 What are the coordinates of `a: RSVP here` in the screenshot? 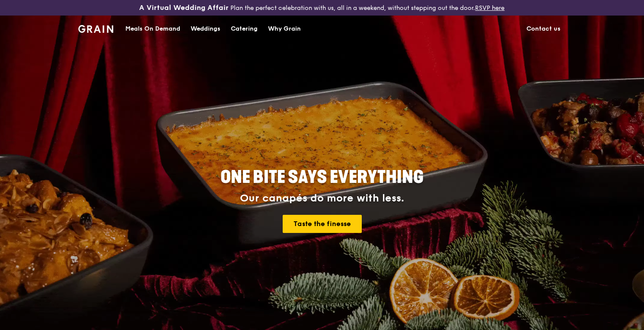 It's located at (489, 7).